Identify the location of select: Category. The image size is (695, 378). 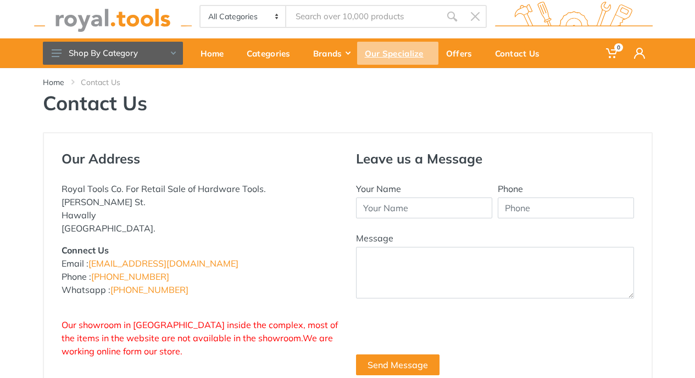
(243, 16).